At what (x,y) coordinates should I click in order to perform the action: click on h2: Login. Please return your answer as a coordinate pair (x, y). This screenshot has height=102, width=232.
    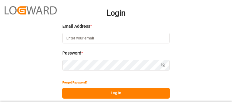
    Looking at the image, I should click on (116, 13).